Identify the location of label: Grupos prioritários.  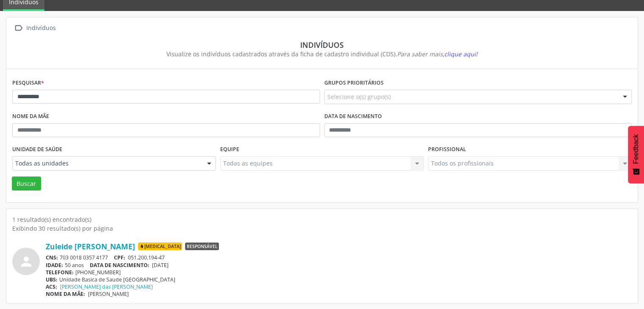
(354, 83).